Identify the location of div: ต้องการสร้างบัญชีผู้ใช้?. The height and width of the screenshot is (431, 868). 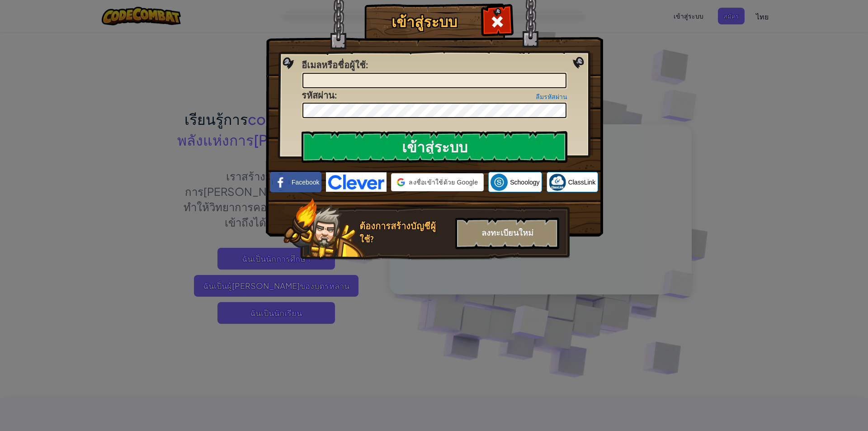
(405, 233).